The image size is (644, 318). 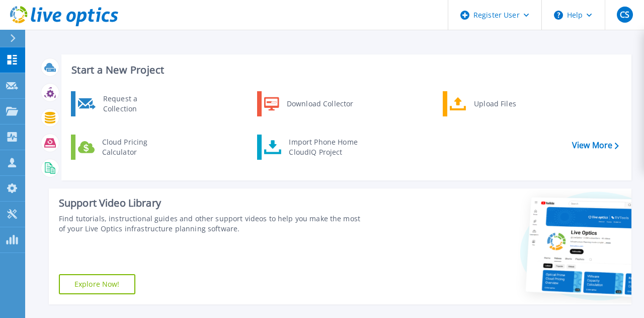 I want to click on a: Upload Files, so click(x=494, y=104).